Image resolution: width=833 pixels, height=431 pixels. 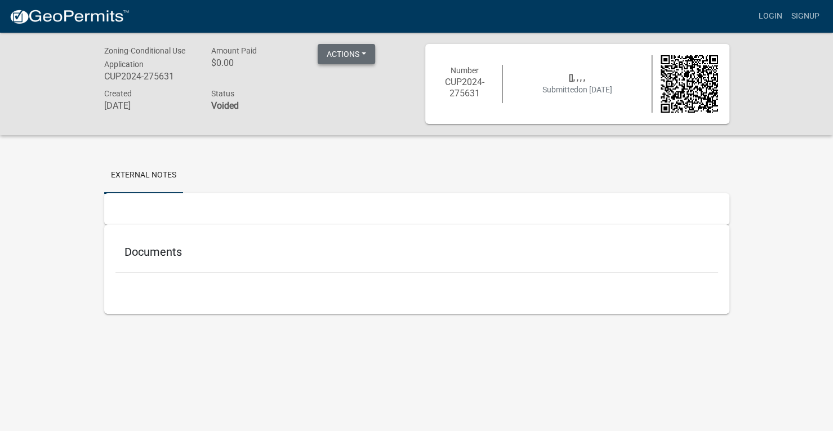 I want to click on h6: $0.00, so click(x=256, y=63).